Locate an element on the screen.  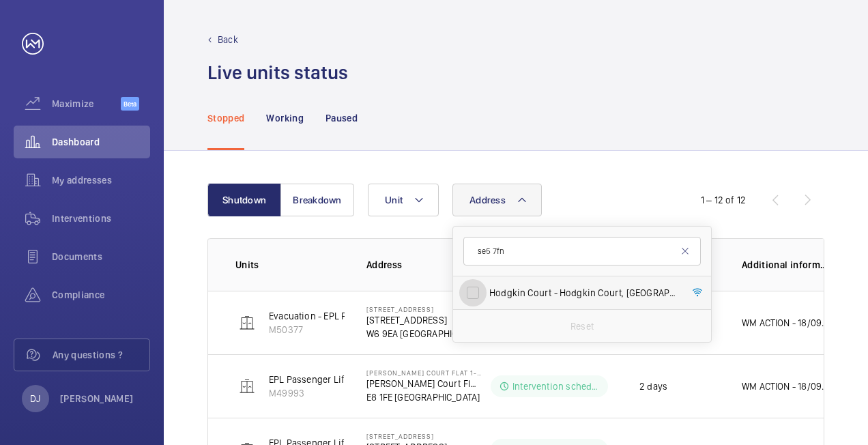
p: Working is located at coordinates (285, 118).